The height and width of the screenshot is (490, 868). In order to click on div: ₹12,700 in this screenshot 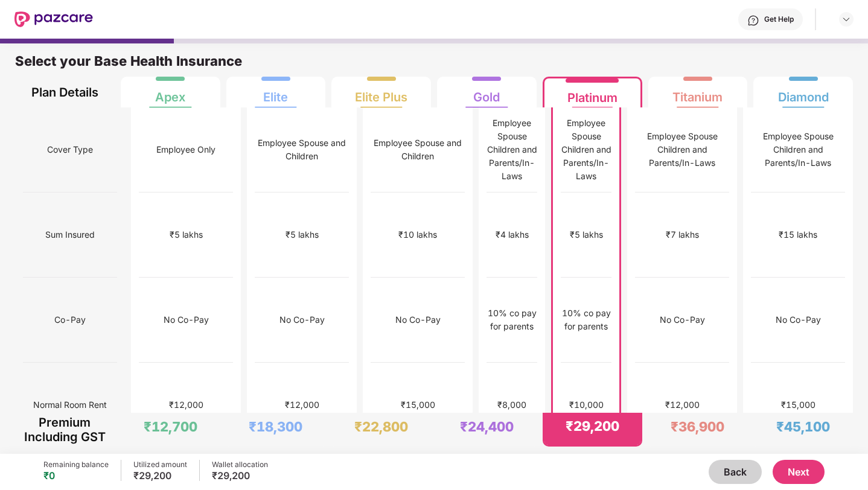, I will do `click(171, 426)`.